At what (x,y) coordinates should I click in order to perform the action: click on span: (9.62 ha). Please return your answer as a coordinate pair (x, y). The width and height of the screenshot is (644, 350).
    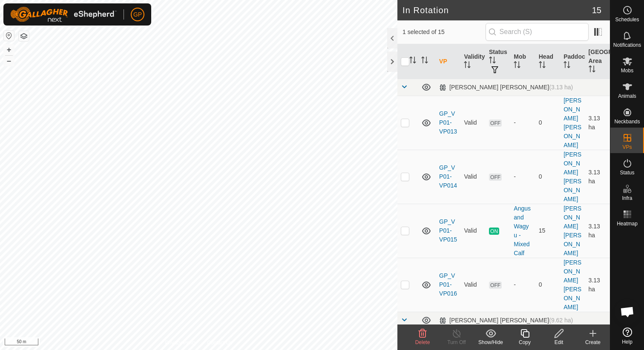
    Looking at the image, I should click on (560, 321).